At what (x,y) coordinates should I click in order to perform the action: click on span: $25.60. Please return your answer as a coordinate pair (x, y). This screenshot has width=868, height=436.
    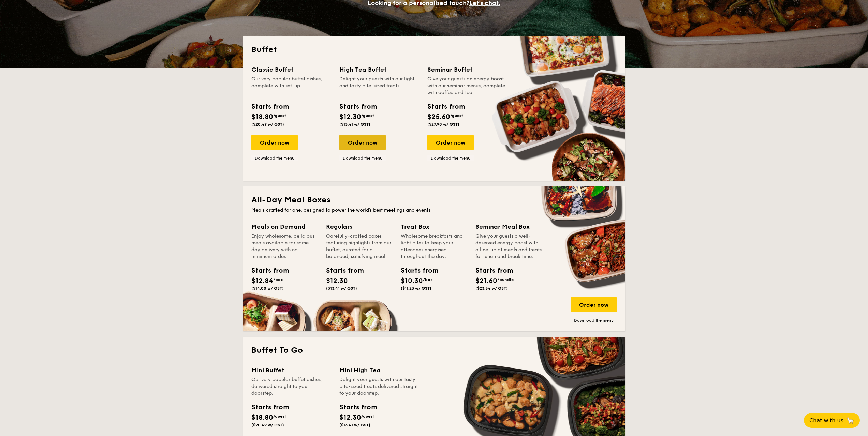
    Looking at the image, I should click on (439, 117).